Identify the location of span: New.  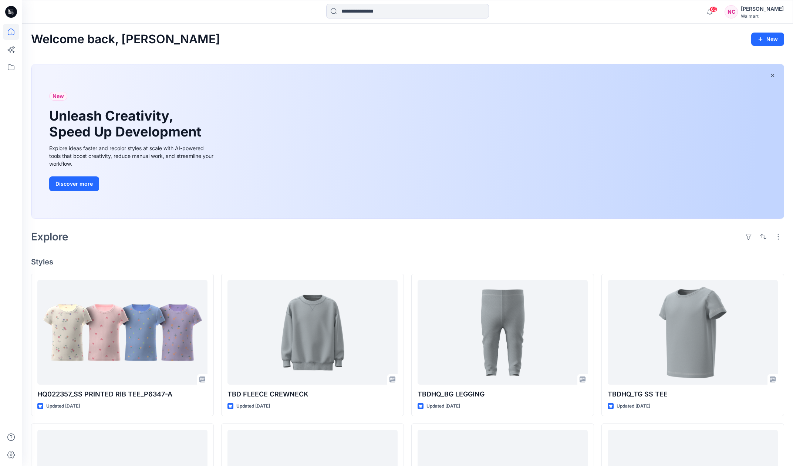
(58, 96).